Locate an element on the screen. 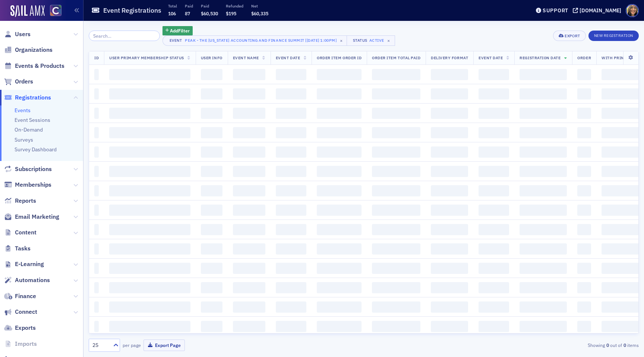  a: Subscriptions is located at coordinates (28, 169).